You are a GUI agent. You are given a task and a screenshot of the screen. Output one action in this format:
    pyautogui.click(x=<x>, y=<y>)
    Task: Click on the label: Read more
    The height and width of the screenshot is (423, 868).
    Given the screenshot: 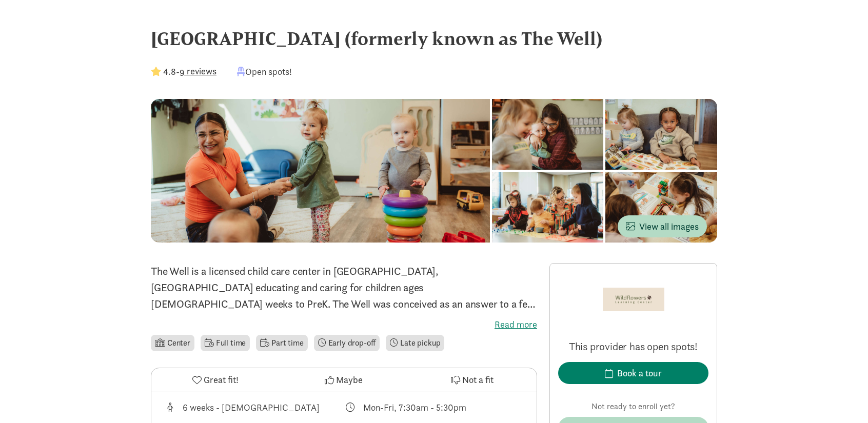 What is the action you would take?
    pyautogui.click(x=343, y=325)
    